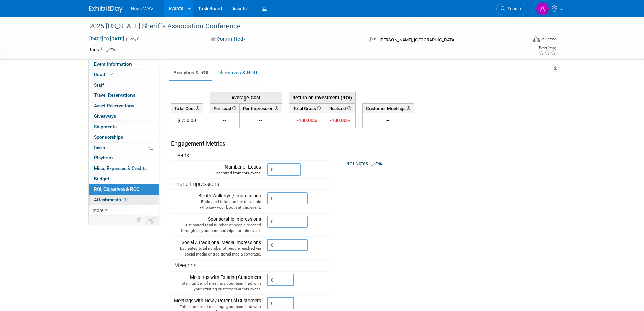 This screenshot has width=644, height=311. I want to click on div: Estimated total number of people reached through all your sponsorships for this event., so click(217, 228).